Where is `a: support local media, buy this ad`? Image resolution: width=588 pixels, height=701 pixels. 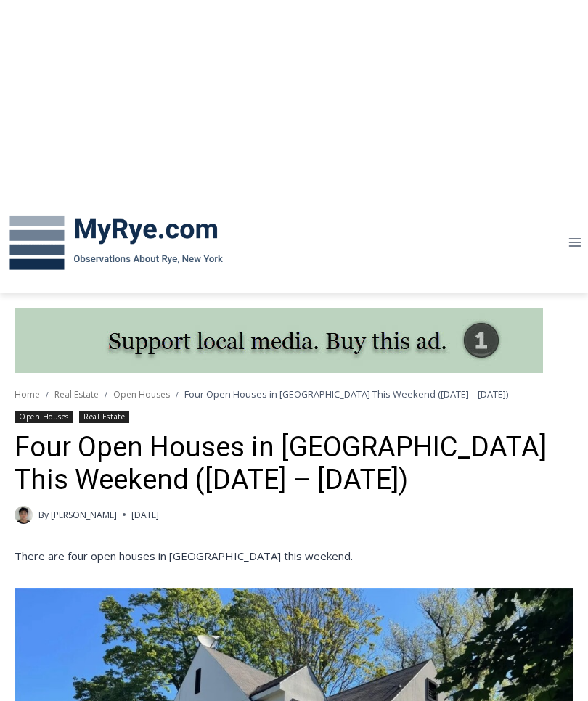 a: support local media, buy this ad is located at coordinates (279, 340).